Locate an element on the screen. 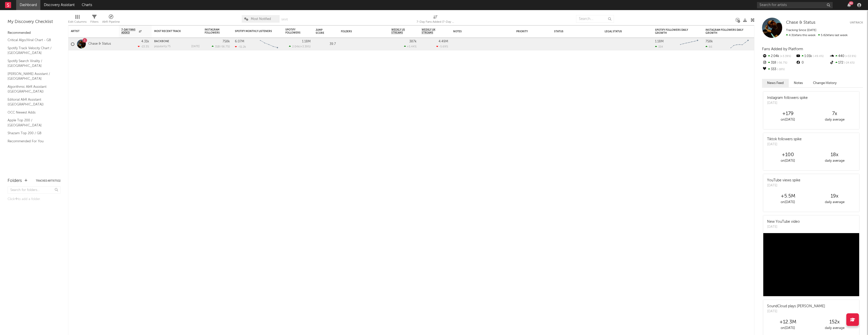 Image resolution: width=868 pixels, height=335 pixels. div: 6.07M is located at coordinates (239, 42).